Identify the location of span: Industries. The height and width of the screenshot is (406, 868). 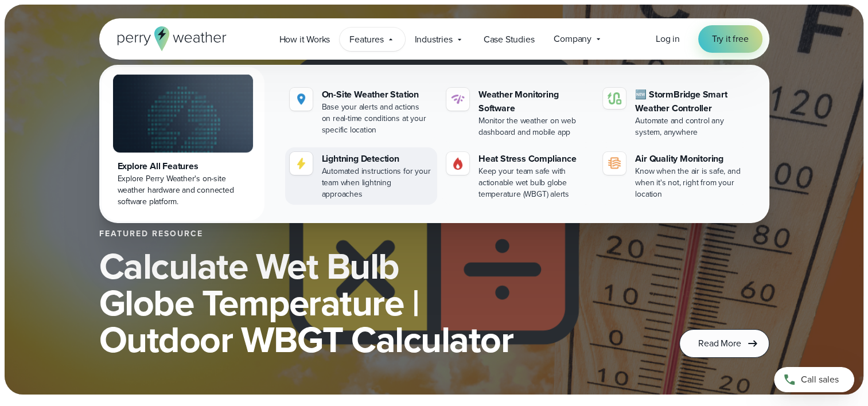
(434, 40).